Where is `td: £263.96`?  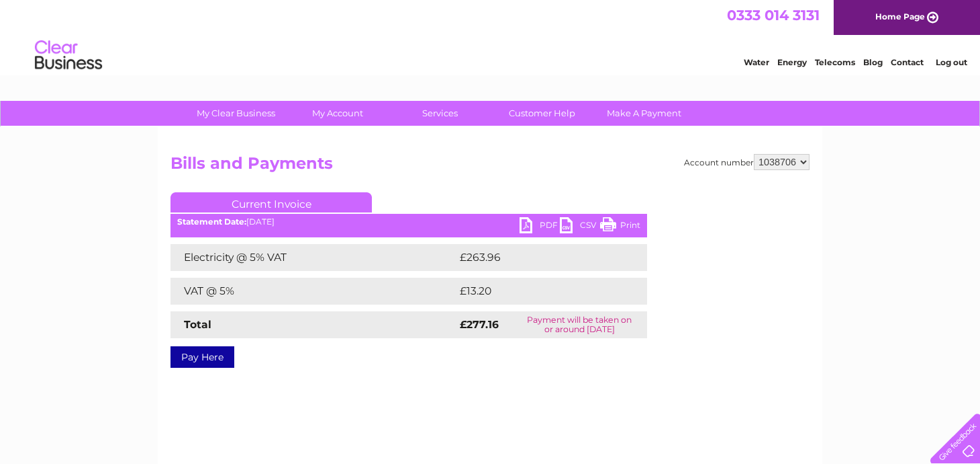 td: £263.96 is located at coordinates (540, 257).